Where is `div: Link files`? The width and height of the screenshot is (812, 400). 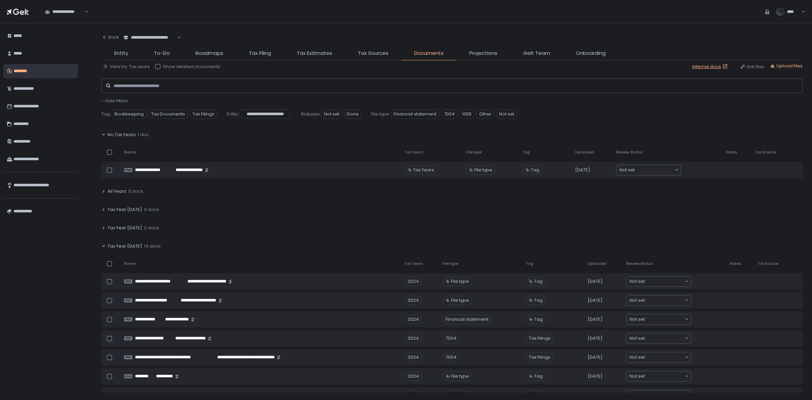 div: Link files is located at coordinates (752, 67).